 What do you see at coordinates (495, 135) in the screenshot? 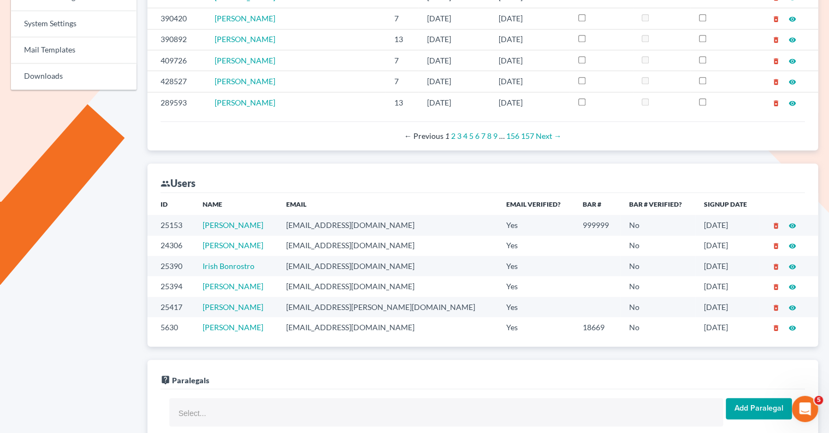
I see `a: Page 9` at bounding box center [495, 135].